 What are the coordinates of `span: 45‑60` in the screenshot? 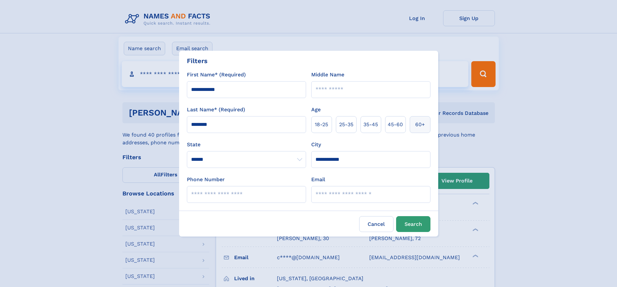 It's located at (395, 125).